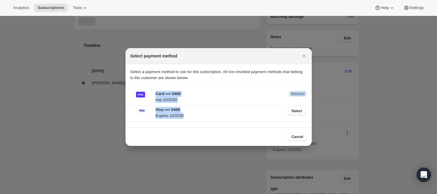 Image resolution: width=437 pixels, height=194 pixels. What do you see at coordinates (219, 75) in the screenshot?
I see `p: Select a payment method to use for this subscription. All non-revoked payment methods that belong...` at bounding box center [219, 75].